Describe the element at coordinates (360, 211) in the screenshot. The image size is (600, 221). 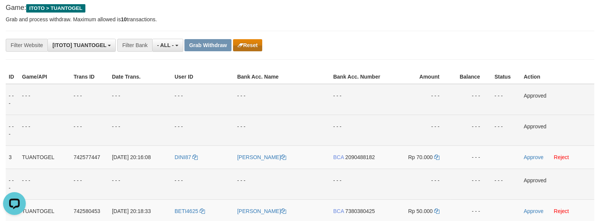
I see `span: Copy 7380380425 to clipboard` at that location.